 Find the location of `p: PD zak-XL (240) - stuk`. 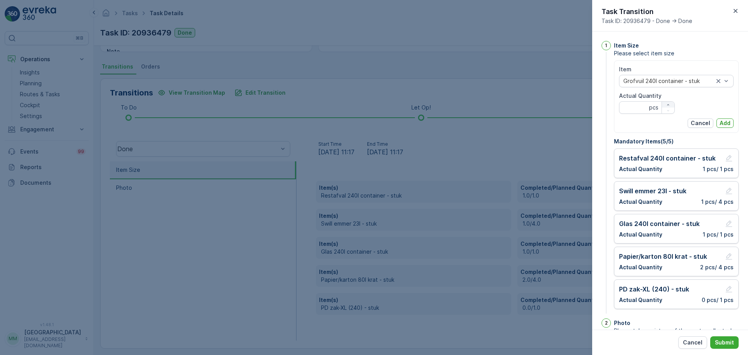

p: PD zak-XL (240) - stuk is located at coordinates (654, 289).